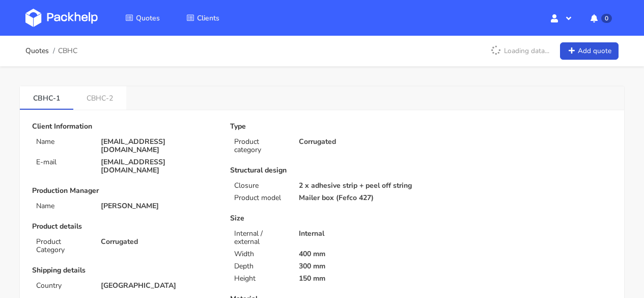 The width and height of the screenshot is (644, 298). I want to click on span: Clients, so click(208, 18).